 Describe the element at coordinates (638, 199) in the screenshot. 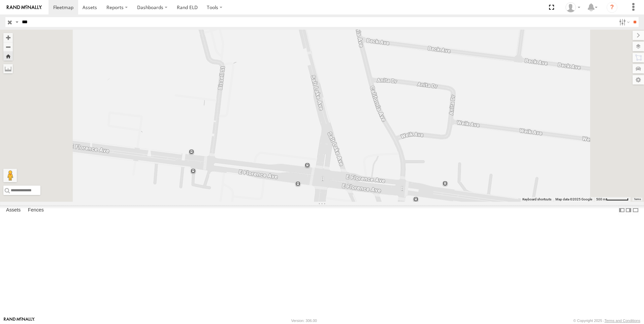

I see `a: Terms (opens in new tab)` at that location.